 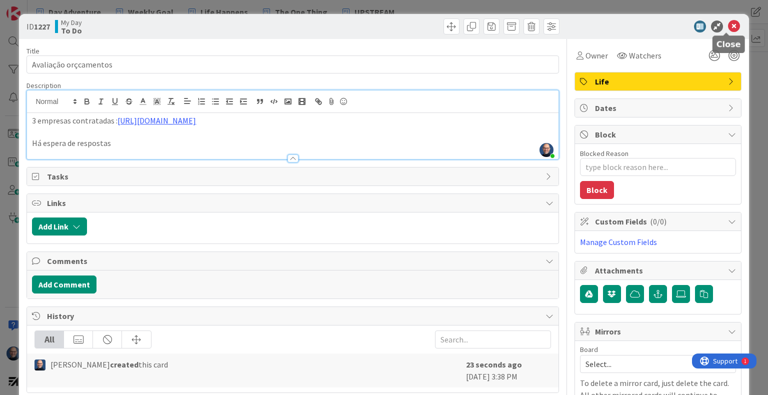 What do you see at coordinates (619, 242) in the screenshot?
I see `a: Manage Custom Fields` at bounding box center [619, 242].